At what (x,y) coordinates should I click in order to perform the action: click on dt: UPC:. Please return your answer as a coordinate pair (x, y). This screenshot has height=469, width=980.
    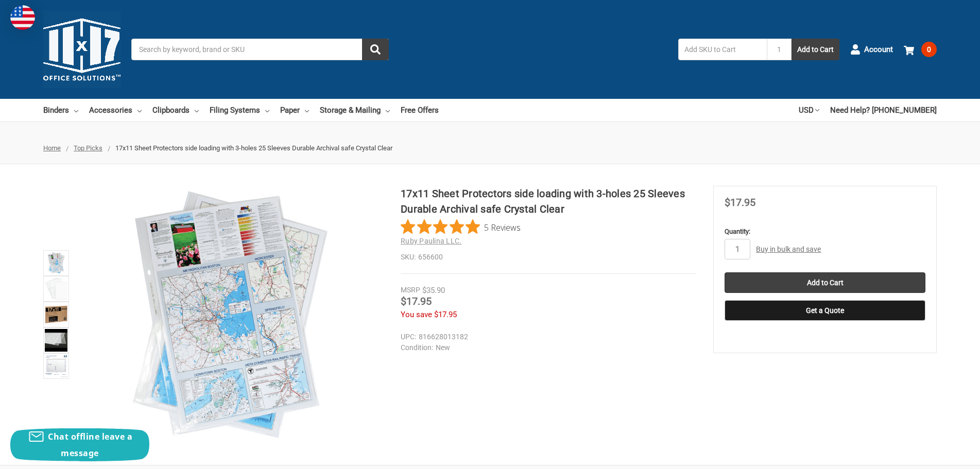
    Looking at the image, I should click on (408, 337).